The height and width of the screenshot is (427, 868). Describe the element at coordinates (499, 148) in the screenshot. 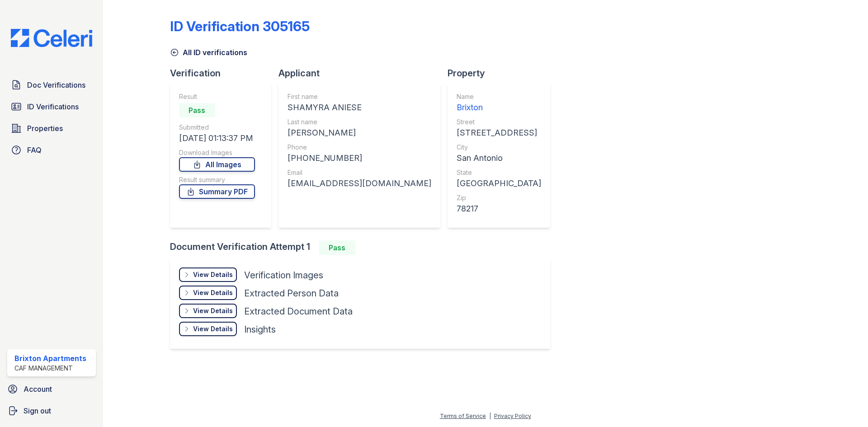

I see `div: City` at that location.